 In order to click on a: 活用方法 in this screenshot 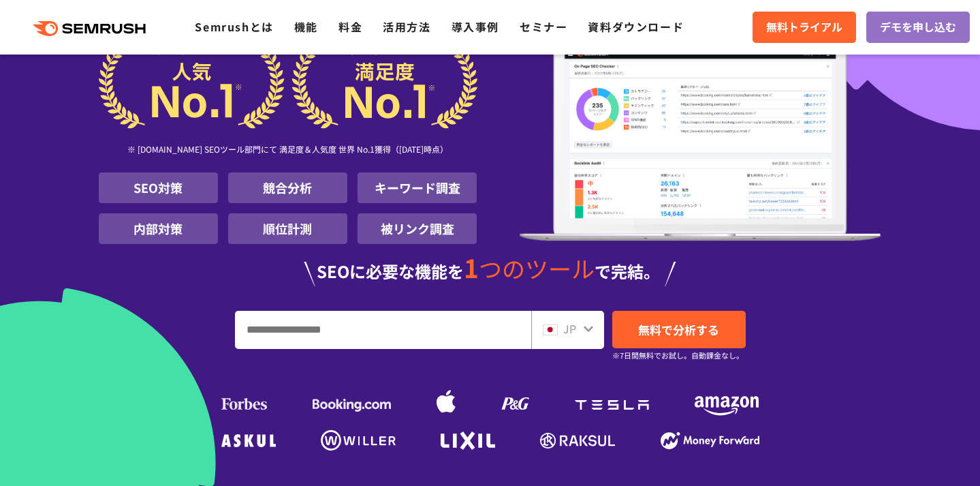, I will do `click(407, 27)`.